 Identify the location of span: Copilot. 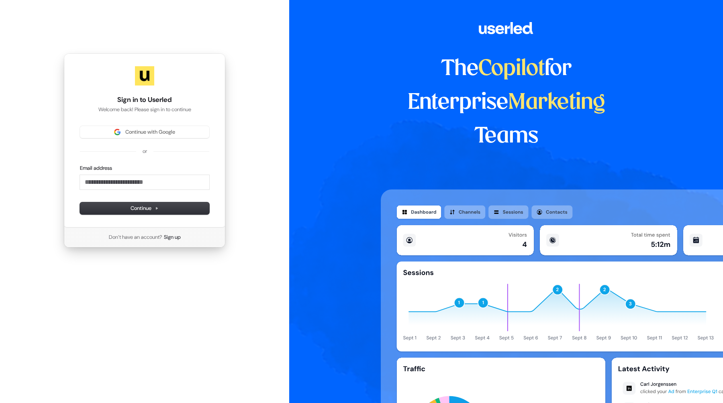
(511, 69).